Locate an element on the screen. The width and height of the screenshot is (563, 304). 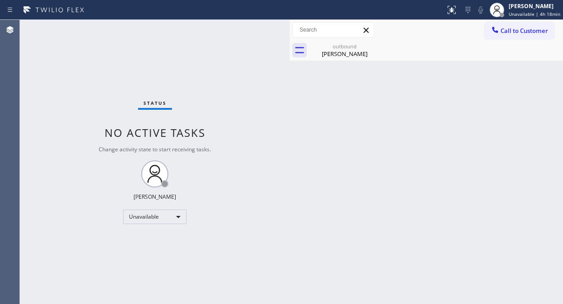
div: Ron Harhr is located at coordinates (344, 50).